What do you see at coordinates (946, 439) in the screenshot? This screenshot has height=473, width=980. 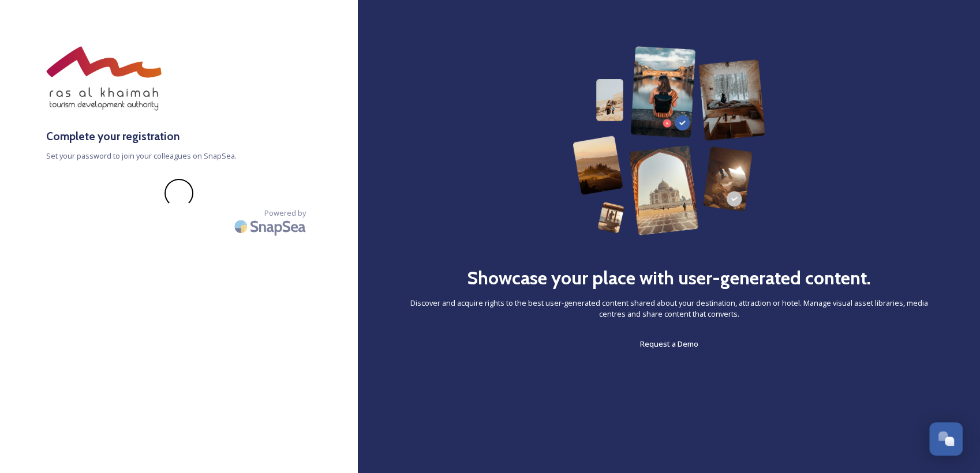 I see `button: Open Chat` at bounding box center [946, 439].